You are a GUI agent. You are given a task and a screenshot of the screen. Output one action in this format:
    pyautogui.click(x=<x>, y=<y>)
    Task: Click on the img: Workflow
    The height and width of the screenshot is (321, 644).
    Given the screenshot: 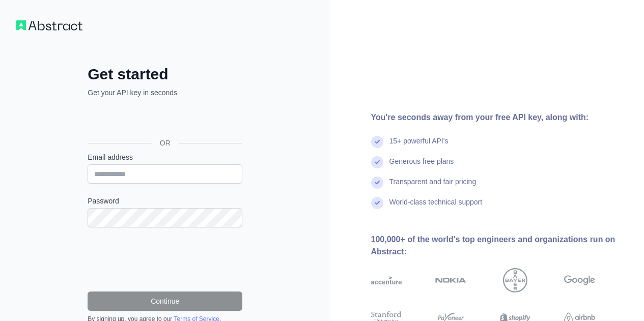 What is the action you would take?
    pyautogui.click(x=49, y=25)
    